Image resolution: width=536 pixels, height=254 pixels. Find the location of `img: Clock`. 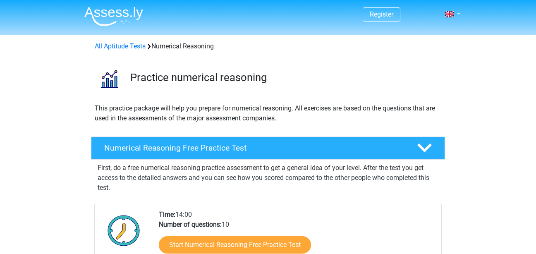

img: Clock is located at coordinates (124, 230).